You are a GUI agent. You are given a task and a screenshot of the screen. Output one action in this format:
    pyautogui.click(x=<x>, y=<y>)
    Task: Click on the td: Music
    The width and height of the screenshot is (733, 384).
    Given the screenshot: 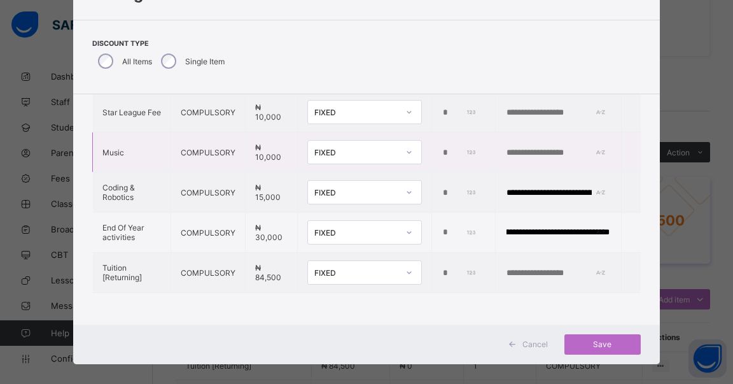 What is the action you would take?
    pyautogui.click(x=132, y=152)
    